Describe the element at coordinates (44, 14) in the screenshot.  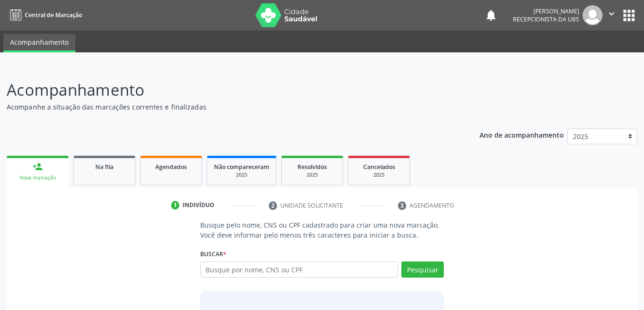
I see `a: Central de Marcação` at that location.